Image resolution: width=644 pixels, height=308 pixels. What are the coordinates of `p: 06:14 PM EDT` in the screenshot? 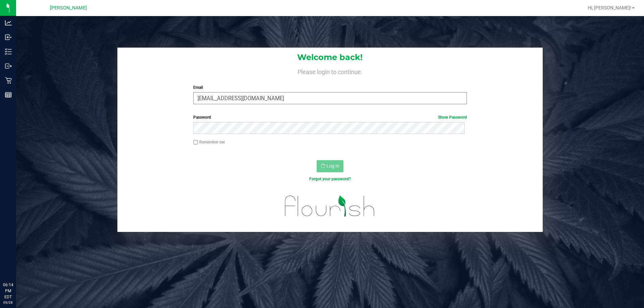 It's located at (8, 291).